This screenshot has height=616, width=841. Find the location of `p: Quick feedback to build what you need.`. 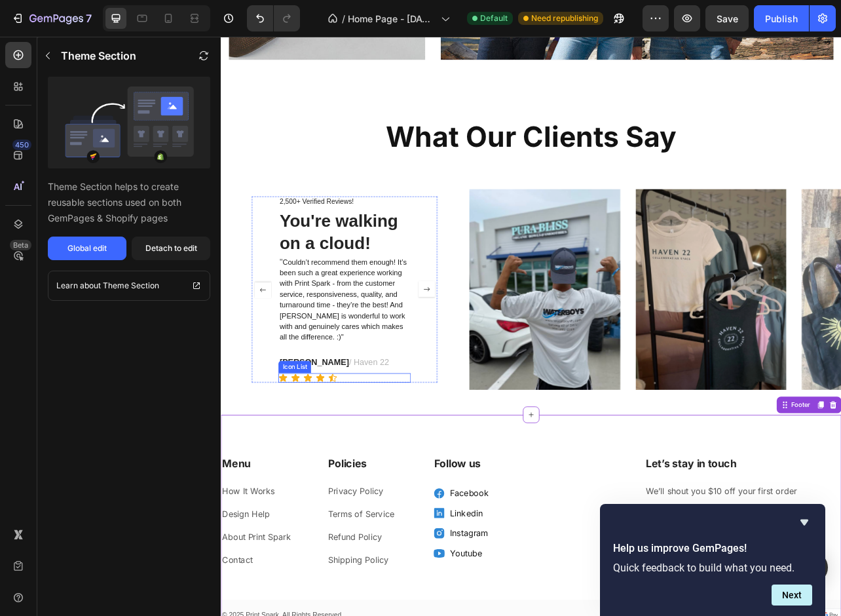

p: Quick feedback to build what you need. is located at coordinates (713, 567).